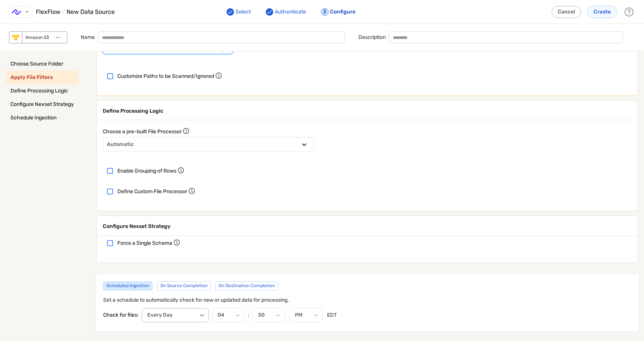 This screenshot has width=644, height=341. I want to click on h6: Apply File Filters, so click(42, 77).